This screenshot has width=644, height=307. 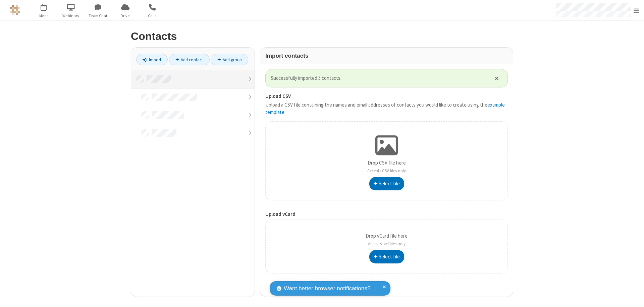 I want to click on span: Accepts .vcf files only, so click(x=387, y=244).